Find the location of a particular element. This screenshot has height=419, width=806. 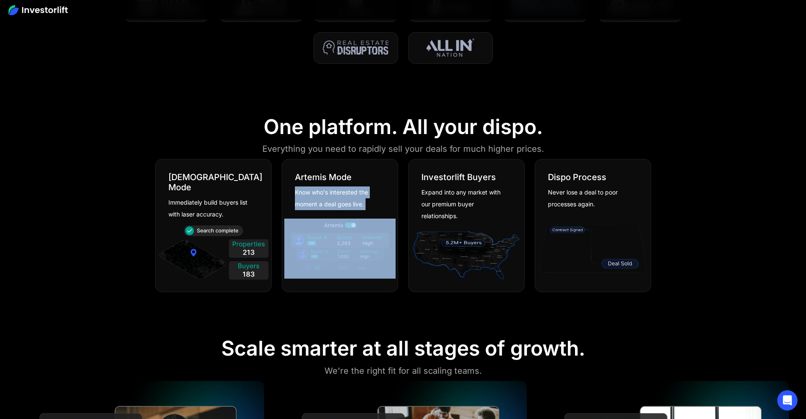

div: Know who's interested the moment a deal goes live. is located at coordinates (337, 198).